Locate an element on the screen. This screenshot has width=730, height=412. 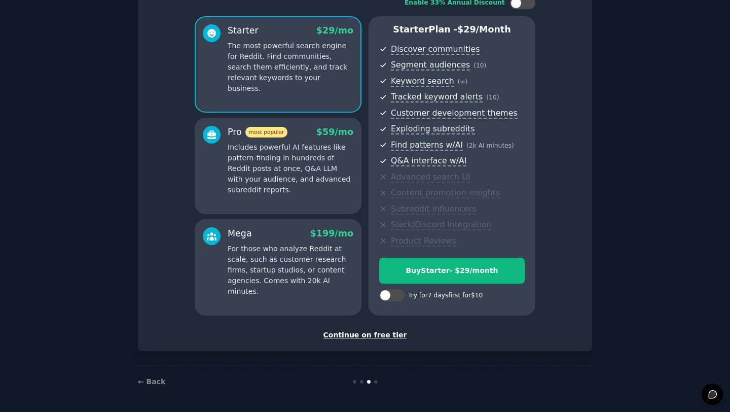
span: Subreddit influencers is located at coordinates (434, 209).